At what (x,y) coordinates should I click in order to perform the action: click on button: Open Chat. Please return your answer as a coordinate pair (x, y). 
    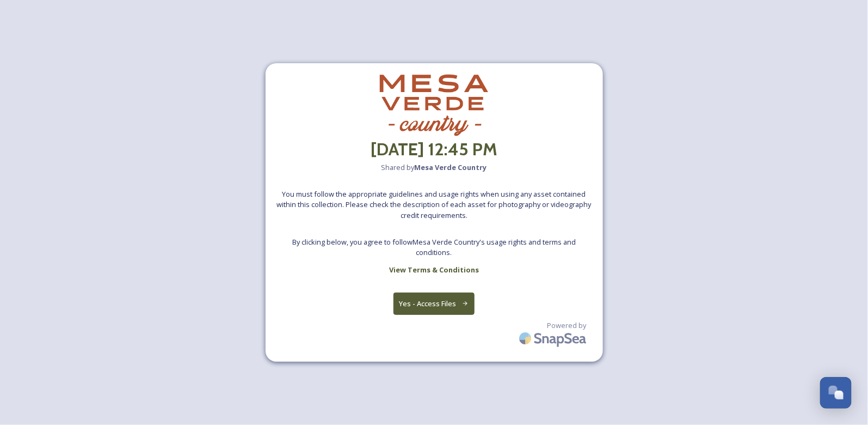
    Looking at the image, I should click on (836, 393).